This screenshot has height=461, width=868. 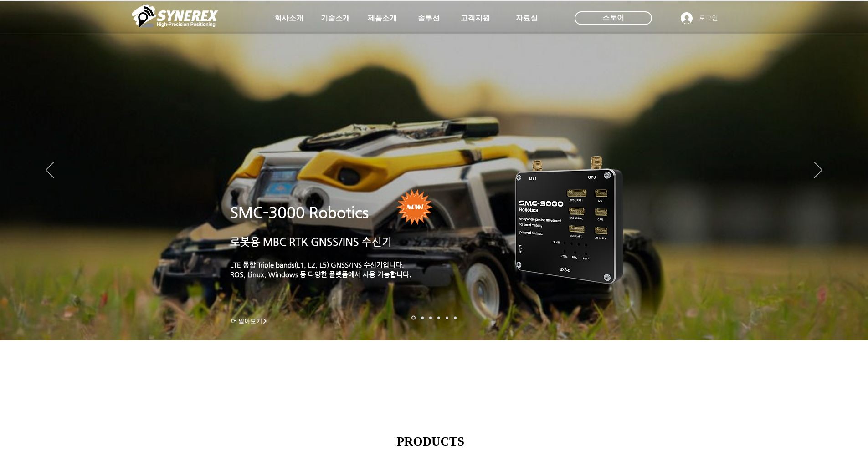 What do you see at coordinates (430, 318) in the screenshot?
I see `a: 측량 IoT` at bounding box center [430, 318].